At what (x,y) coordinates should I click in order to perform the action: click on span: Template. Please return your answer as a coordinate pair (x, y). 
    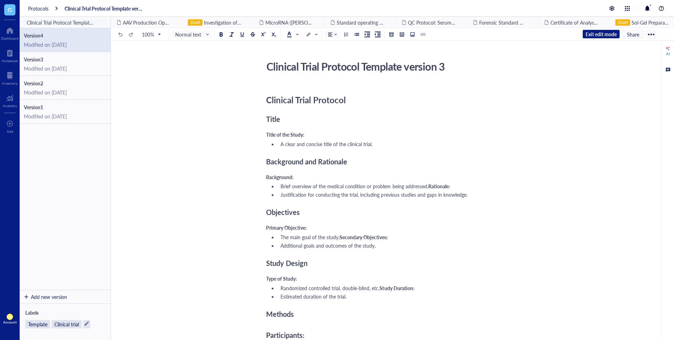
    Looking at the image, I should click on (38, 324).